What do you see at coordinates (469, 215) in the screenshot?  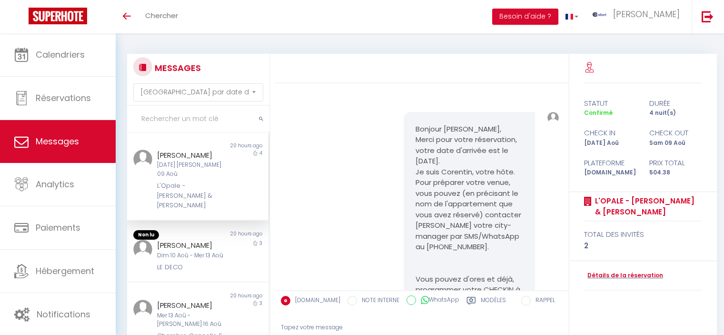 I see `p: Pour préparer votre venue, vous pouvez (en précisant le nom de l'appartement que vous avez réserv...` at bounding box center [469, 215].